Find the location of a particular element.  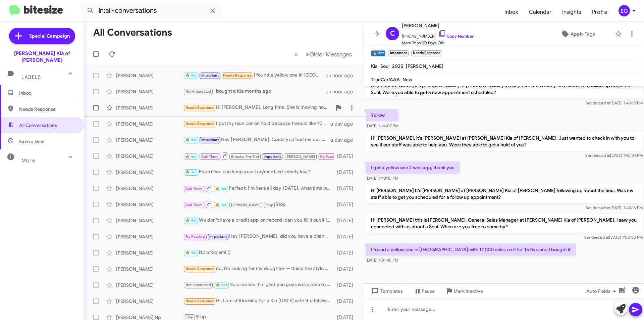

nav: Page navigation example is located at coordinates (323, 54).